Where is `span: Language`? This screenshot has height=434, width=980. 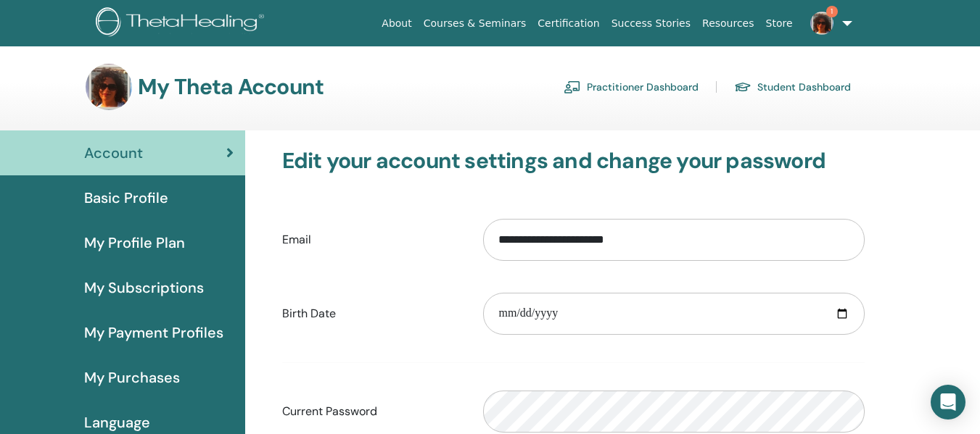 span: Language is located at coordinates (117, 423).